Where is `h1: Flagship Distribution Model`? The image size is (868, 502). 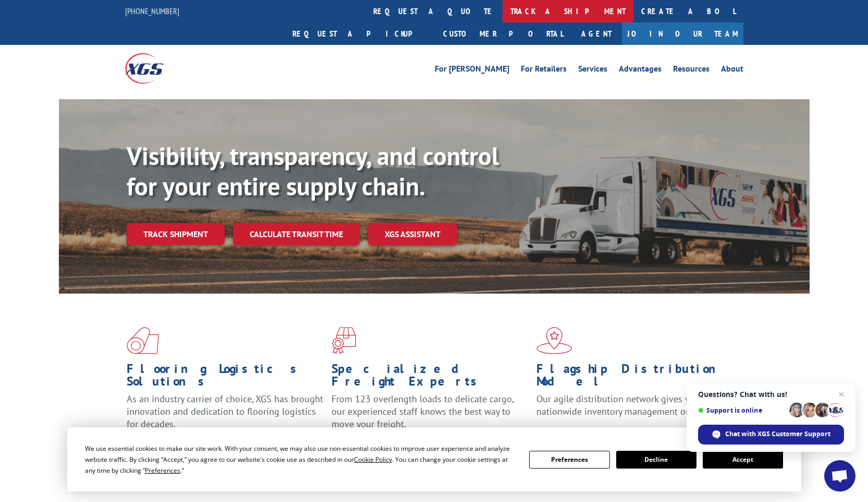 h1: Flagship Distribution Model is located at coordinates (635, 377).